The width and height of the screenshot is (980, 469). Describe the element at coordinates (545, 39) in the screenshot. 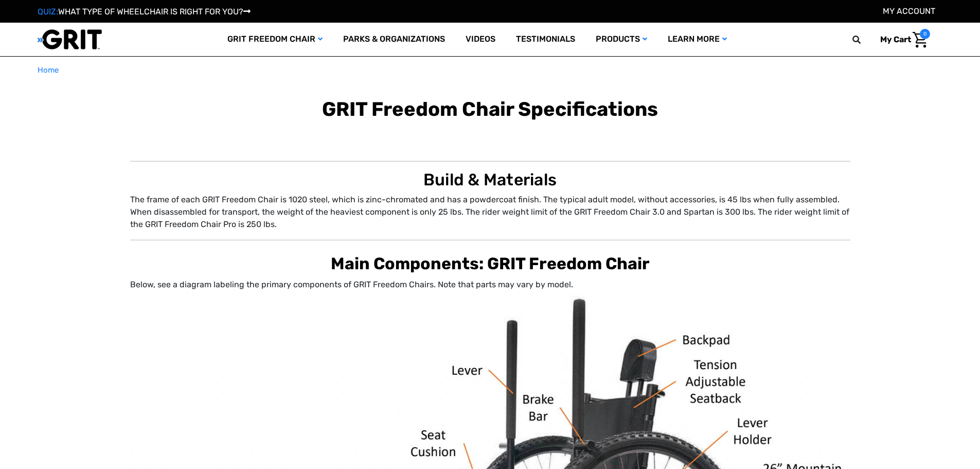

I see `a: Testimonials` at that location.